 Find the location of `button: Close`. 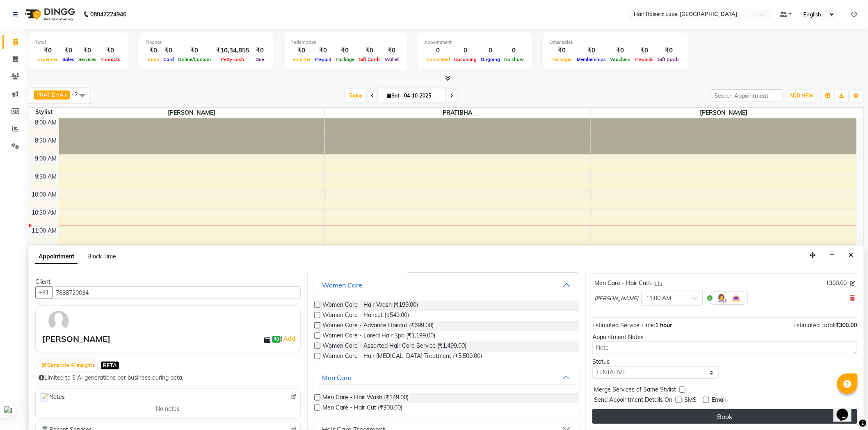

button: Close is located at coordinates (851, 256).